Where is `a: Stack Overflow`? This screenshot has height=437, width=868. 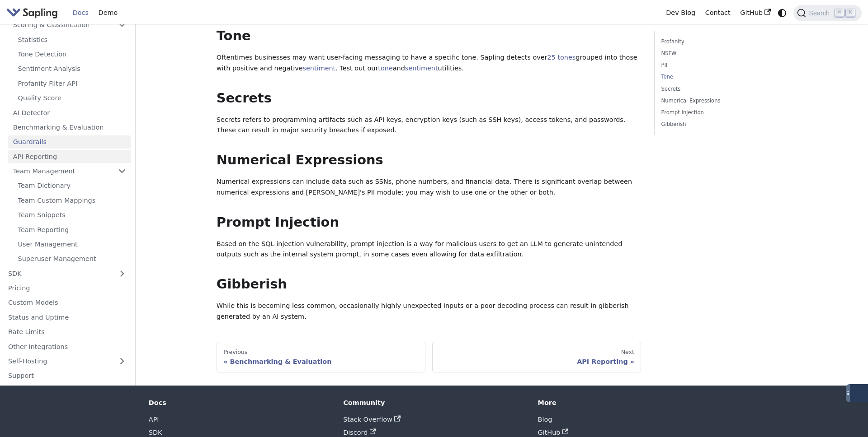
a: Stack Overflow is located at coordinates (372, 420).